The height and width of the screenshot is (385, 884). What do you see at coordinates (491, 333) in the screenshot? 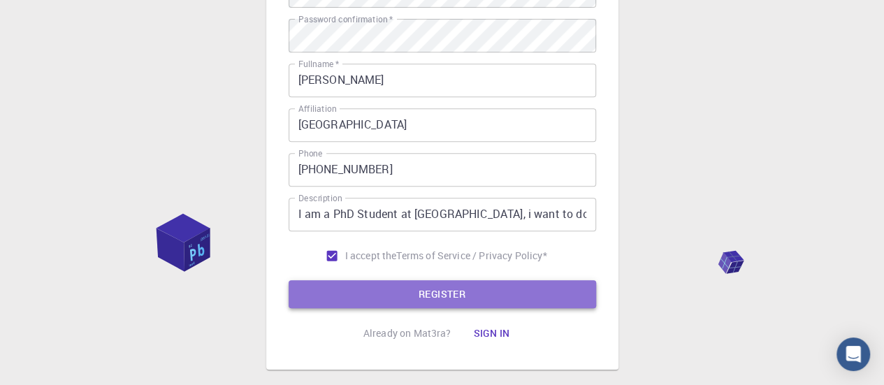
I see `button: Sign in` at bounding box center [491, 333].